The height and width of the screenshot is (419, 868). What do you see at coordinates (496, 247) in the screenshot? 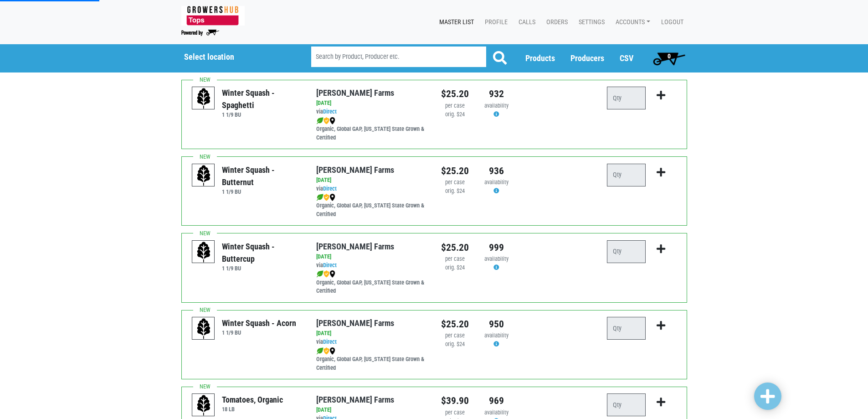
I see `div: 999` at bounding box center [496, 247].